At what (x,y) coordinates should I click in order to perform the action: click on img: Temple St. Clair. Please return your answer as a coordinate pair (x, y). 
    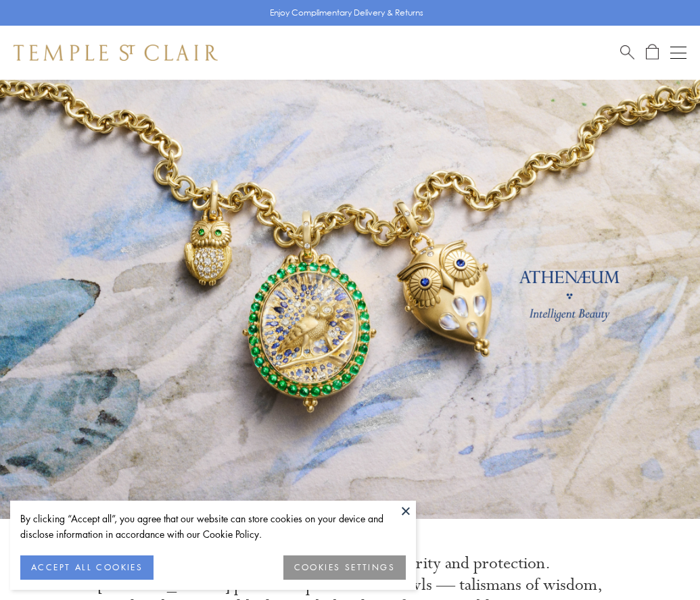
    Looking at the image, I should click on (116, 53).